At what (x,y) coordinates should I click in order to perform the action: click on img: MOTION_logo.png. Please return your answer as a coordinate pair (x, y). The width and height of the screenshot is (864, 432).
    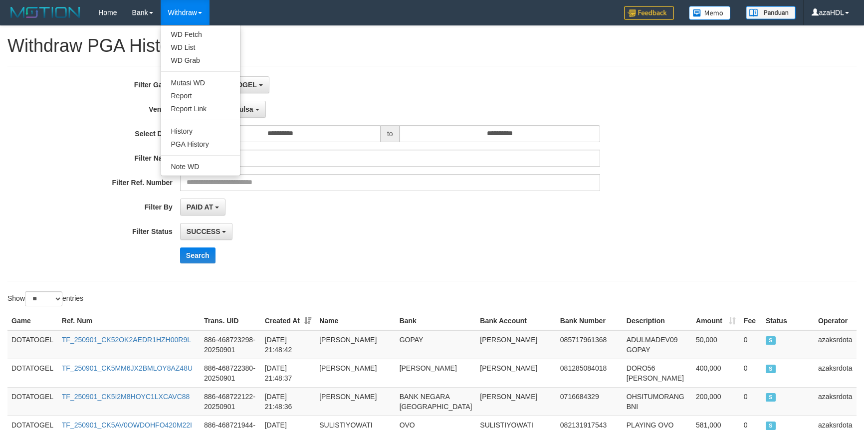
    Looking at the image, I should click on (45, 12).